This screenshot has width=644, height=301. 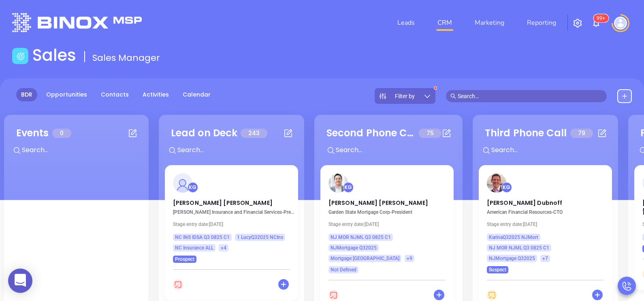 I want to click on a: Calendar, so click(x=196, y=94).